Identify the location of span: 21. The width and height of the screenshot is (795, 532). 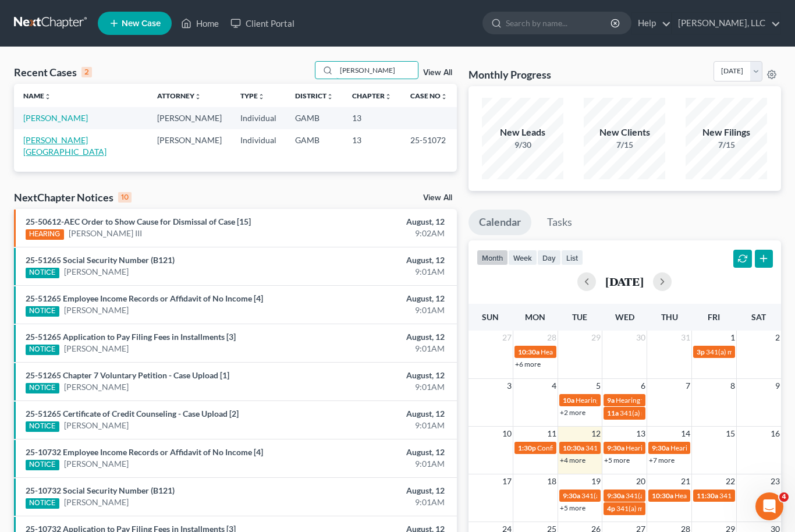
(686, 482).